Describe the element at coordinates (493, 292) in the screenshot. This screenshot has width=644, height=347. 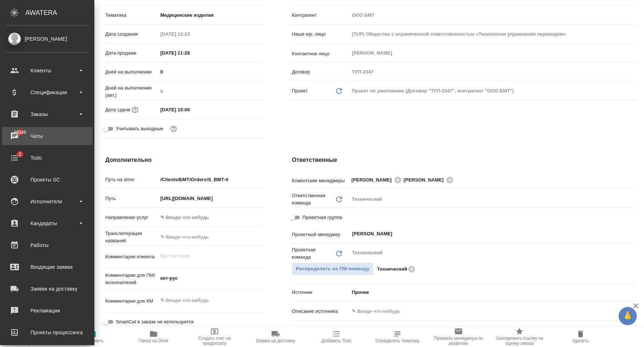
I see `div: Прочее` at that location.